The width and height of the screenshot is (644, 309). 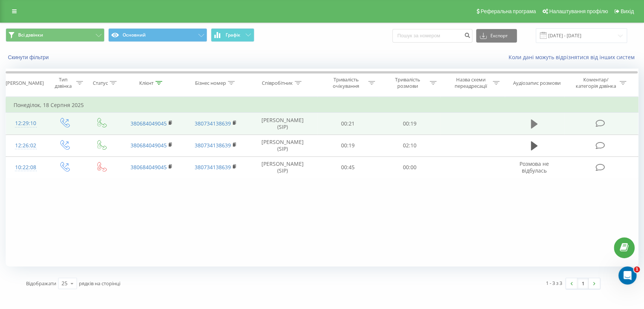 I want to click on span: Відображати, so click(x=41, y=284).